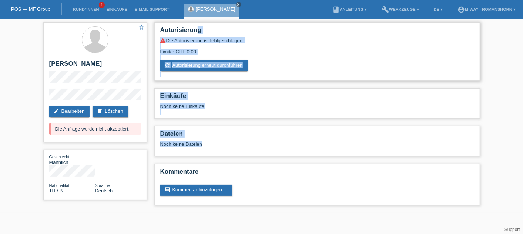  I want to click on a: deleteLöschen, so click(110, 111).